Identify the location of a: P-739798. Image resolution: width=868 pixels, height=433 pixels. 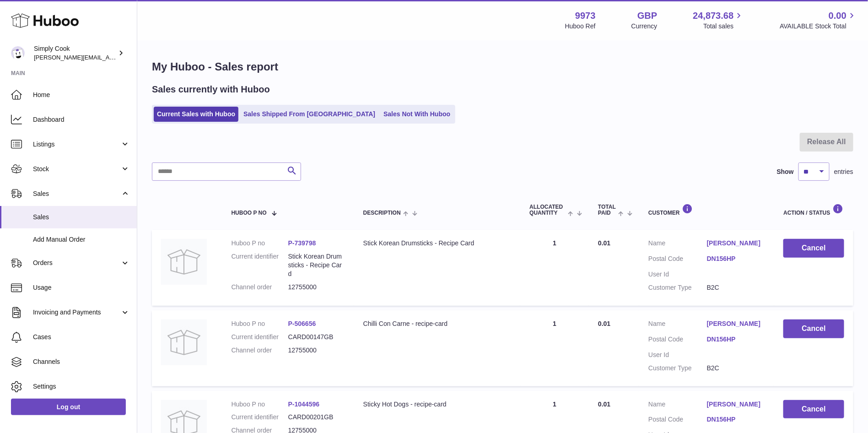
(302, 243).